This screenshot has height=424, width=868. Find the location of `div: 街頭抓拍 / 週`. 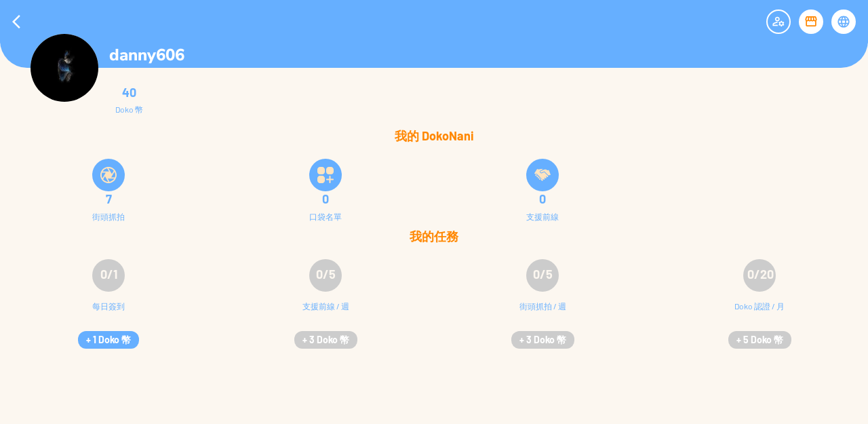

div: 街頭抓拍 / 週 is located at coordinates (542, 314).